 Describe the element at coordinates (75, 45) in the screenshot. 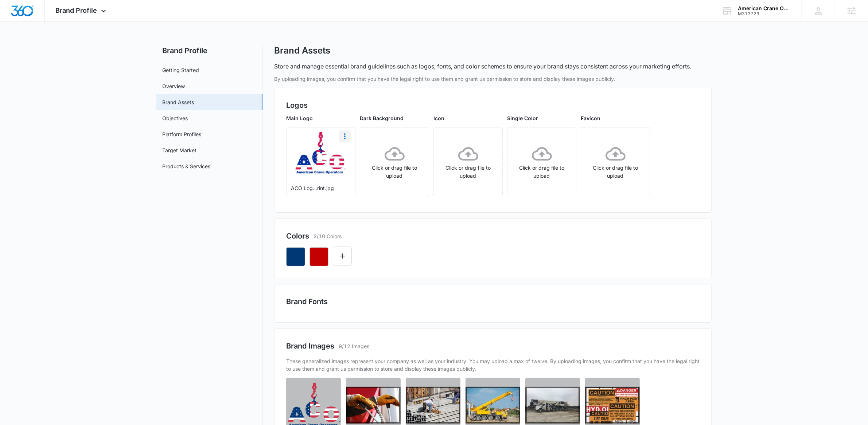

I see `img: tab_keywords_by_traffic_grey.svg` at that location.